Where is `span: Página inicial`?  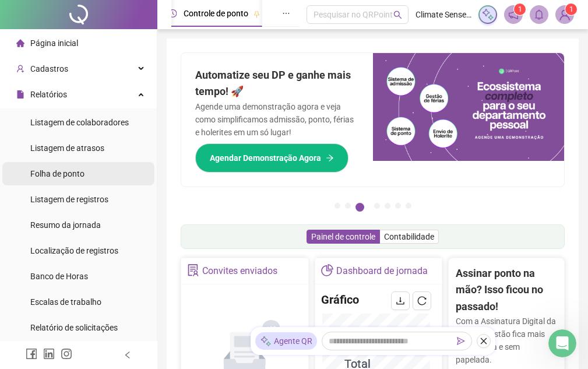 span: Página inicial is located at coordinates (54, 43).